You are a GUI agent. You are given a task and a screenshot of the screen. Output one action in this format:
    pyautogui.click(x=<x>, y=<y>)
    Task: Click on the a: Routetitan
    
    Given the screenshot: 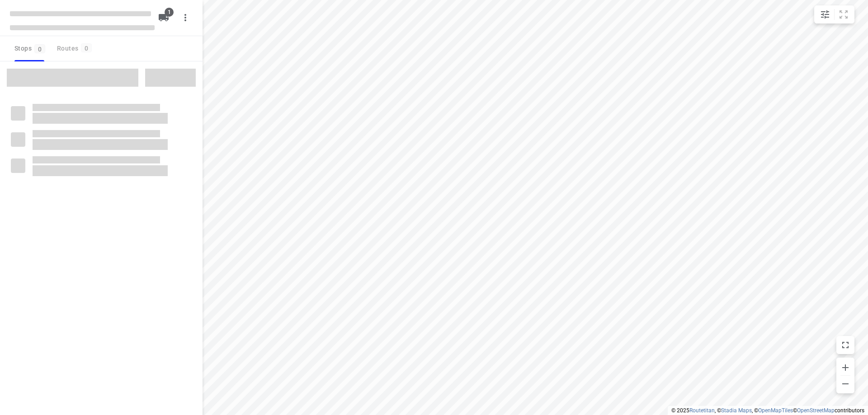 What is the action you would take?
    pyautogui.click(x=702, y=411)
    